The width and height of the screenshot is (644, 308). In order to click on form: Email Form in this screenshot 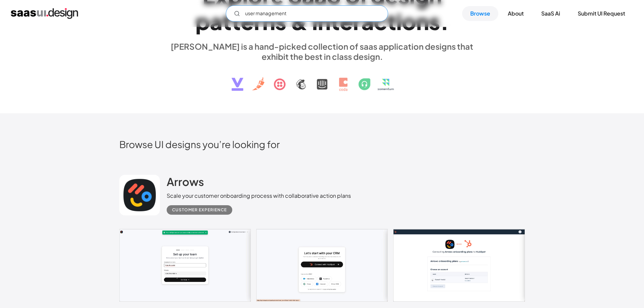, I will do `click(307, 14)`.